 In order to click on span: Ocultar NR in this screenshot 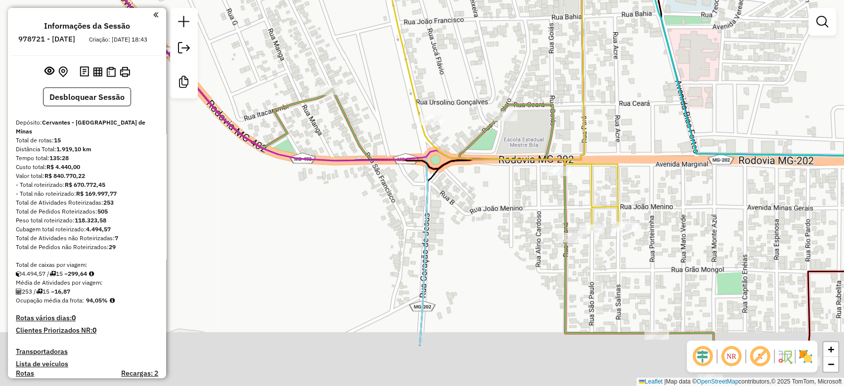, I will do `click(731, 356)`.